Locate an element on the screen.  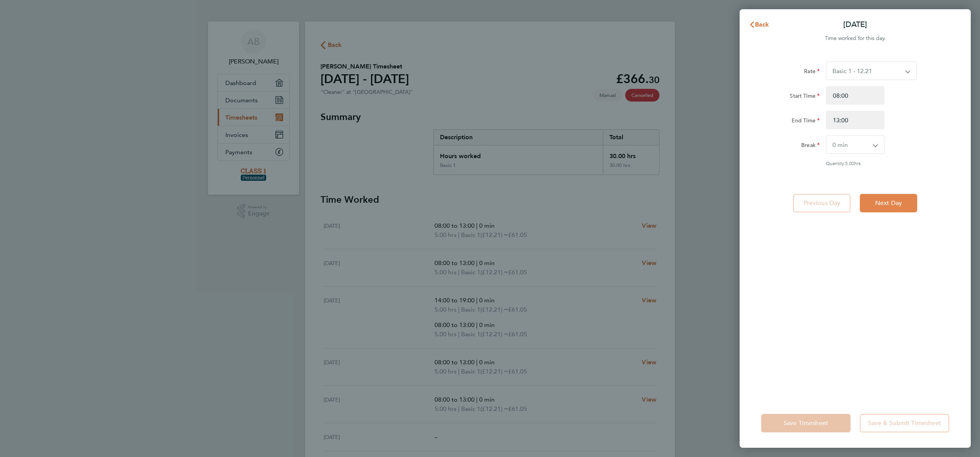
label: Start Time is located at coordinates (805, 97).